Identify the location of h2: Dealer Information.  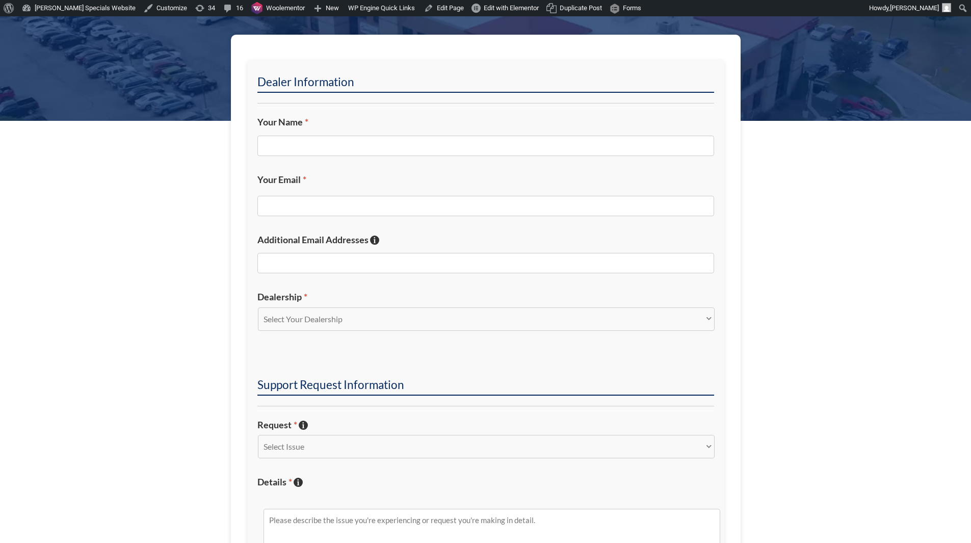
(486, 84).